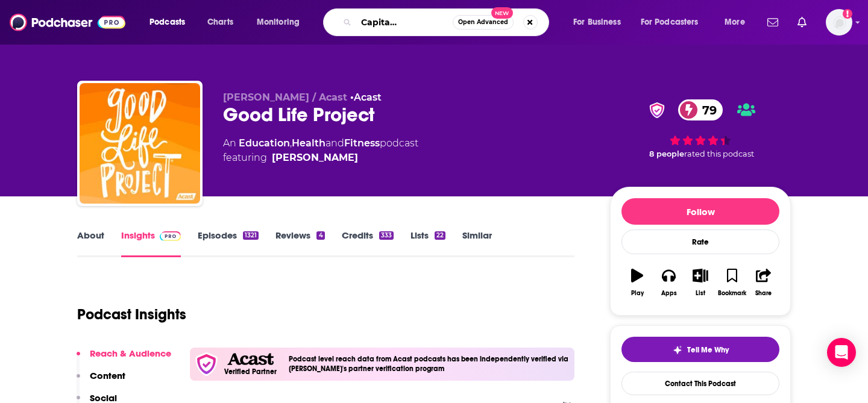  I want to click on span: For Business, so click(597, 22).